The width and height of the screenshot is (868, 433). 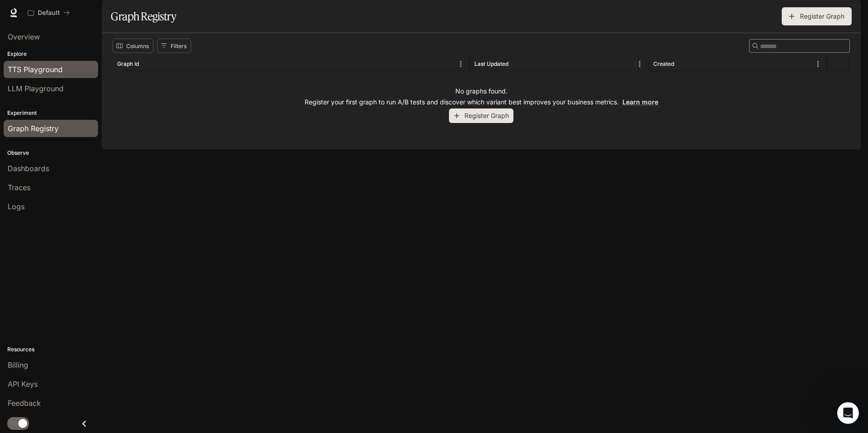 What do you see at coordinates (174, 46) in the screenshot?
I see `button: Show filters` at bounding box center [174, 46].